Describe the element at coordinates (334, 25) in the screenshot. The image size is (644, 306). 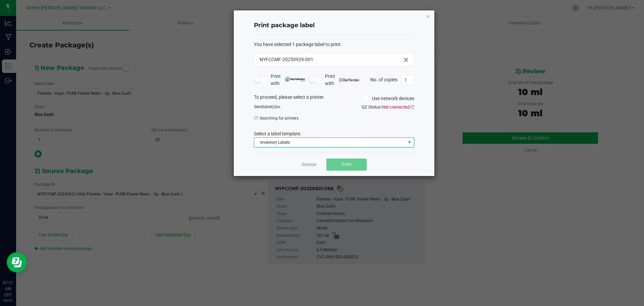
I see `h4: Print package label` at that location.